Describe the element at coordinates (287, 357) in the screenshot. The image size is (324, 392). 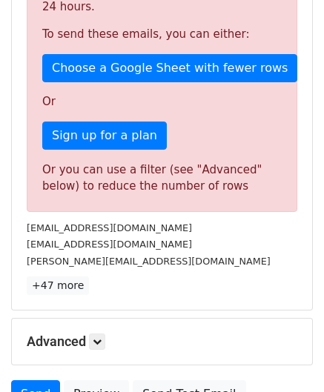
I see `div: Chat Widget` at that location.